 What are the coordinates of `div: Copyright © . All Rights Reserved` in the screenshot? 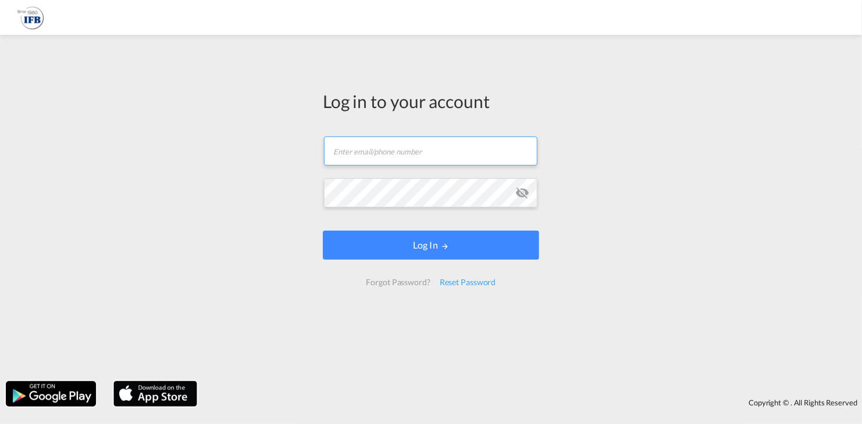 It's located at (532, 403).